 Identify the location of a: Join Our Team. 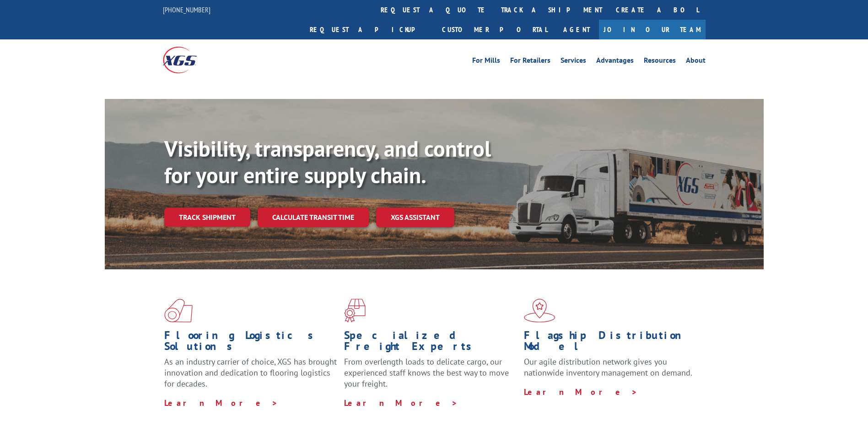
(652, 29).